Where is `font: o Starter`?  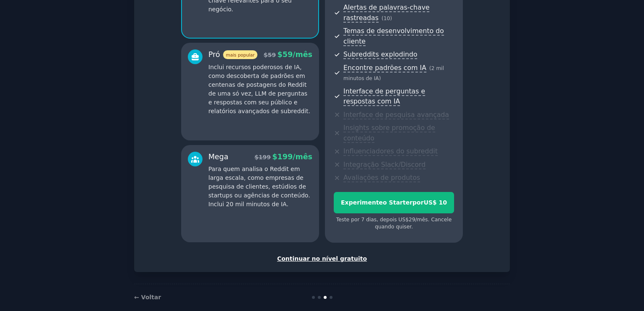
font: o Starter is located at coordinates (397, 202).